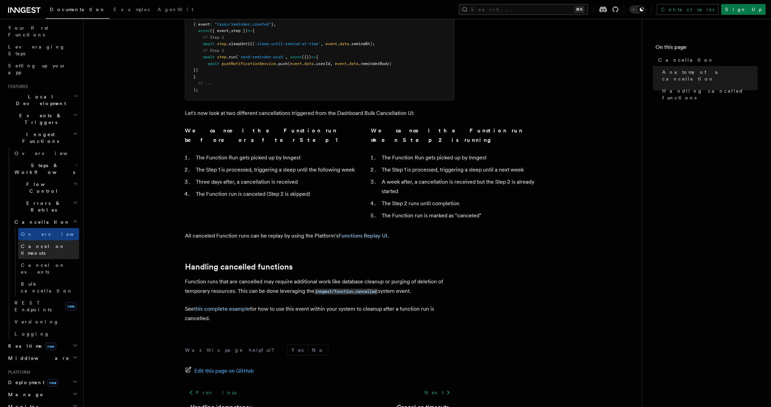  I want to click on span: { event, so click(201, 24).